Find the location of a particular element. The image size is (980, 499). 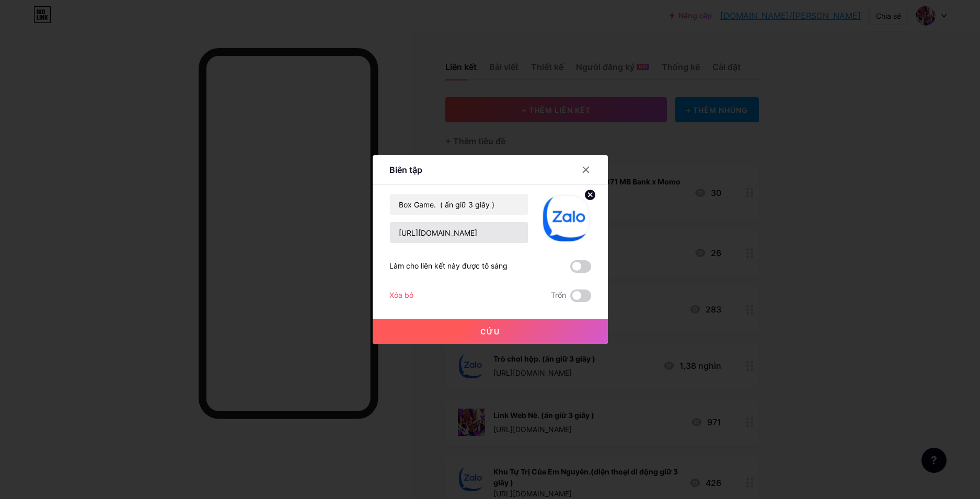

font: Làm cho liên kết này được tô sáng is located at coordinates (448, 265).